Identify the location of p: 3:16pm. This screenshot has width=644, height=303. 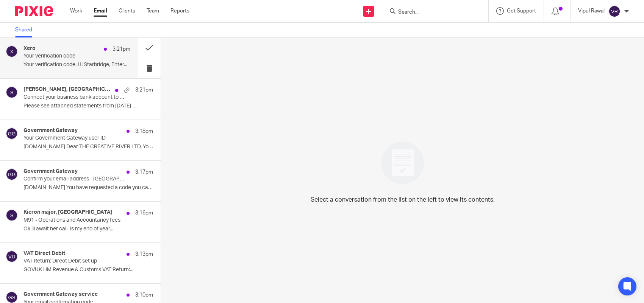
(144, 213).